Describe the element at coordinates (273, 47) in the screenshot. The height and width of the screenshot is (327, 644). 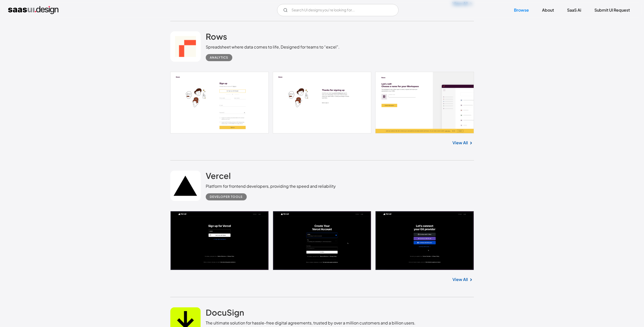
I see `div: Spreadsheet where data comes to life, Designed for teams to “excel”.` at that location.